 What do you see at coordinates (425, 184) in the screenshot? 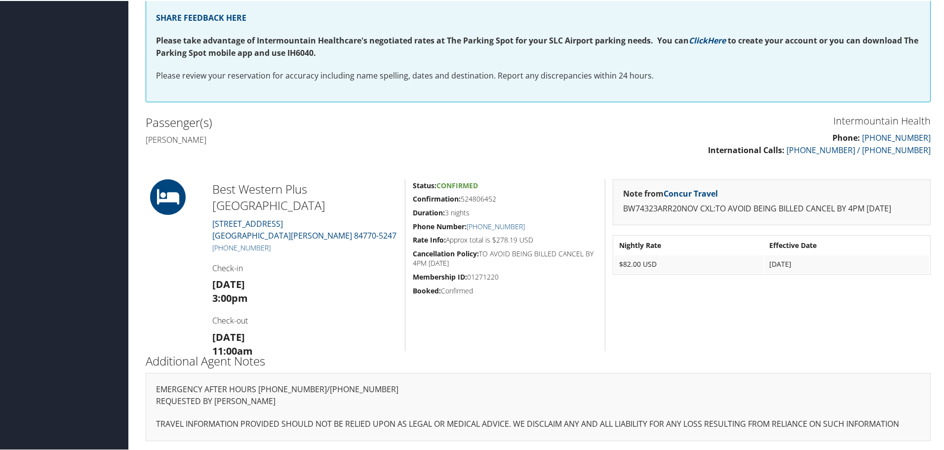
I see `strong: Status:` at bounding box center [425, 184].